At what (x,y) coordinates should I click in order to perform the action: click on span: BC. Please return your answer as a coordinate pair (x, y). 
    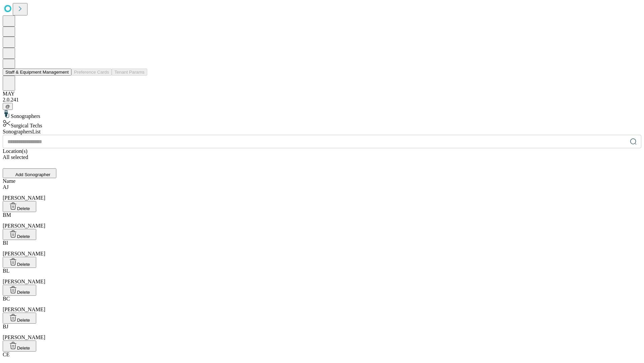
    Looking at the image, I should click on (6, 298).